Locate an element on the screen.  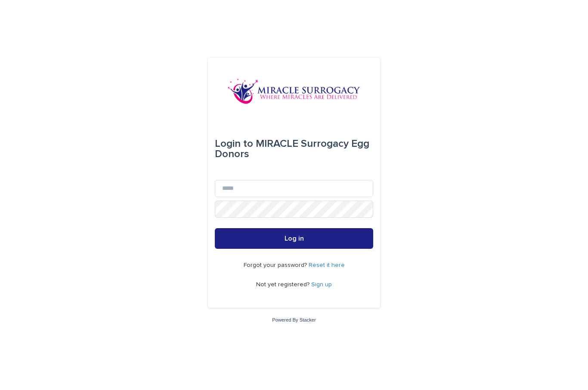
a: Reset it here is located at coordinates (327, 265).